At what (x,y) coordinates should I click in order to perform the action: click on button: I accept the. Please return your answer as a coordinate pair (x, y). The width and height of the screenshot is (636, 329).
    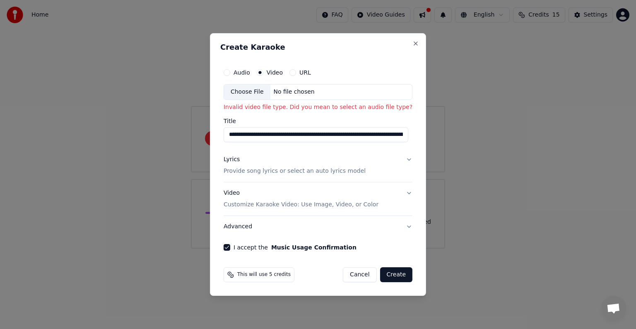
    Looking at the image, I should click on (314, 247).